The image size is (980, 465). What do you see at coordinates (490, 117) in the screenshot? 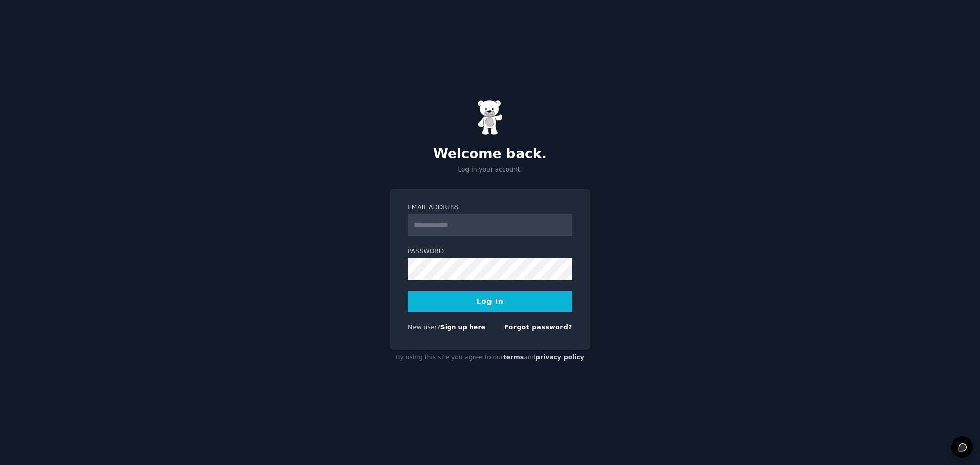
I see `img: Gummy Bear` at bounding box center [490, 117].